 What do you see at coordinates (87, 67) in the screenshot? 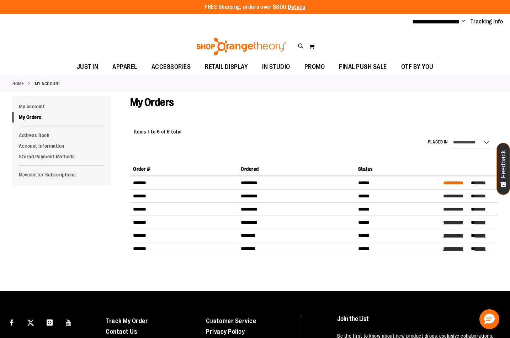
I see `span: JUST IN` at bounding box center [87, 67].